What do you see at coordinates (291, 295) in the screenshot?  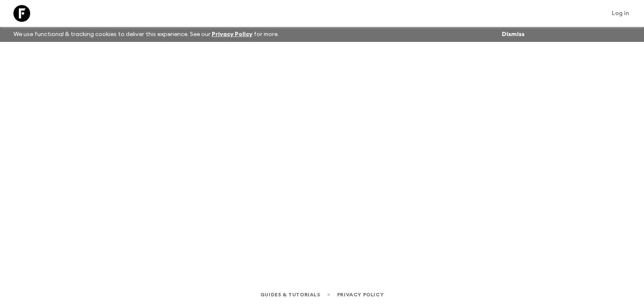 I see `a: Guides & Tutorials` at bounding box center [291, 295].